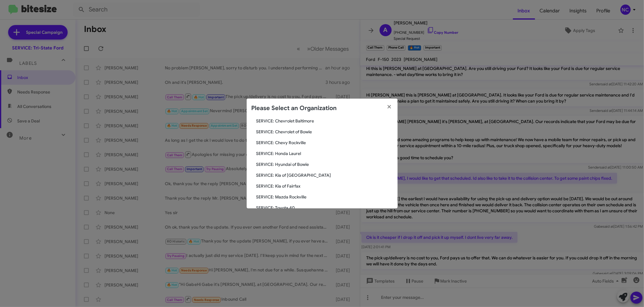 The width and height of the screenshot is (644, 307). Describe the element at coordinates (324, 154) in the screenshot. I see `span: SERVICE: Honda Laurel` at that location.